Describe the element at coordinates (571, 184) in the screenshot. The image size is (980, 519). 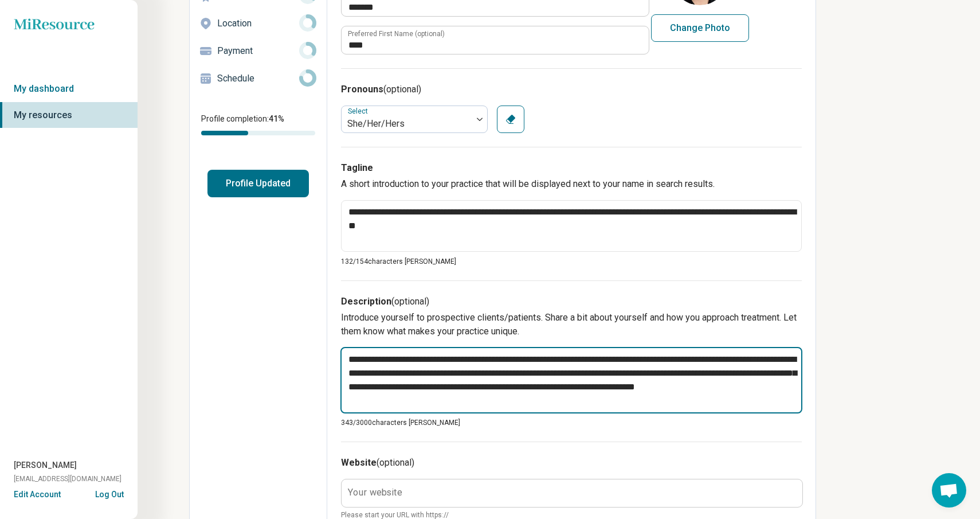
I see `p: A short introduction to your practice that will be displayed next to your name in search results.` at that location.